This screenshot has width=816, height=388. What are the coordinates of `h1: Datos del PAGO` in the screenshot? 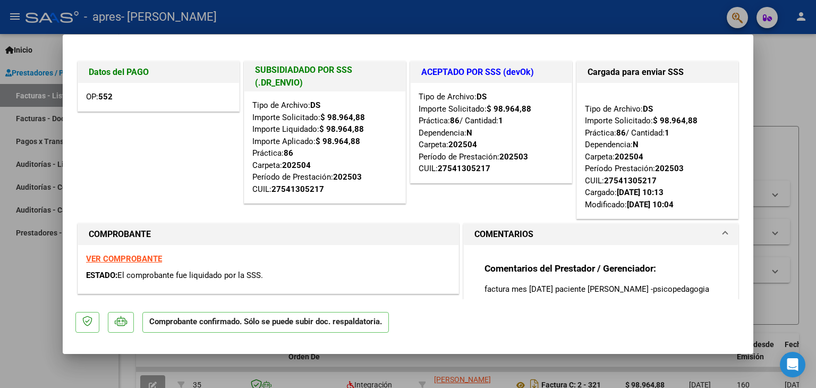 It's located at (158, 72).